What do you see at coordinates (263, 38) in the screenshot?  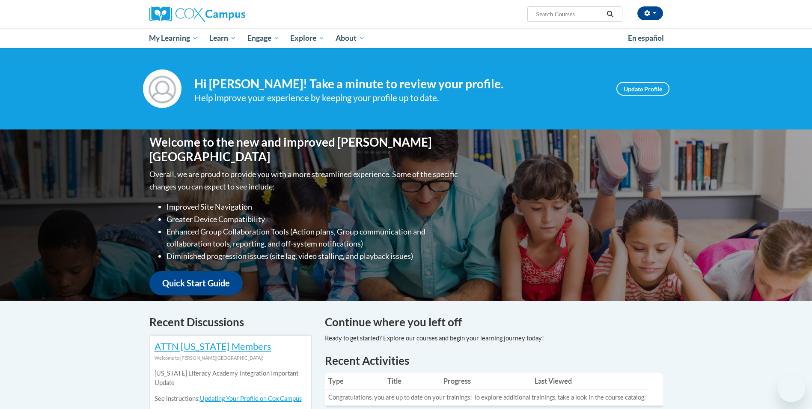 I see `span: Engage` at bounding box center [263, 38].